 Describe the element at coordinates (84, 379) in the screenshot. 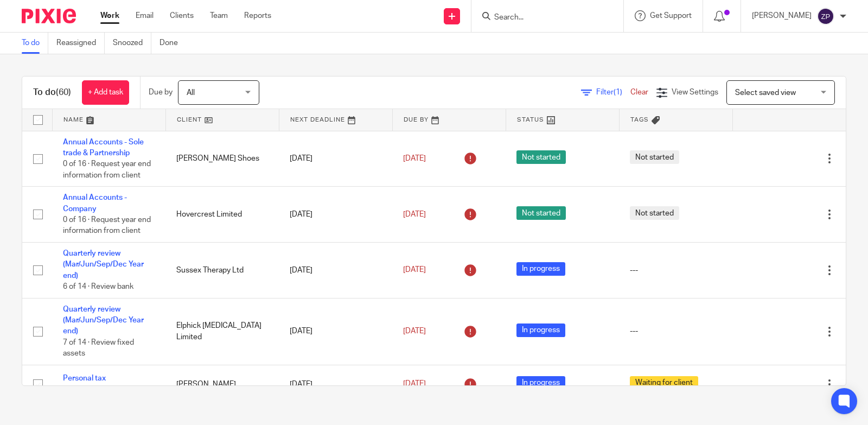

I see `a: Personal tax` at that location.